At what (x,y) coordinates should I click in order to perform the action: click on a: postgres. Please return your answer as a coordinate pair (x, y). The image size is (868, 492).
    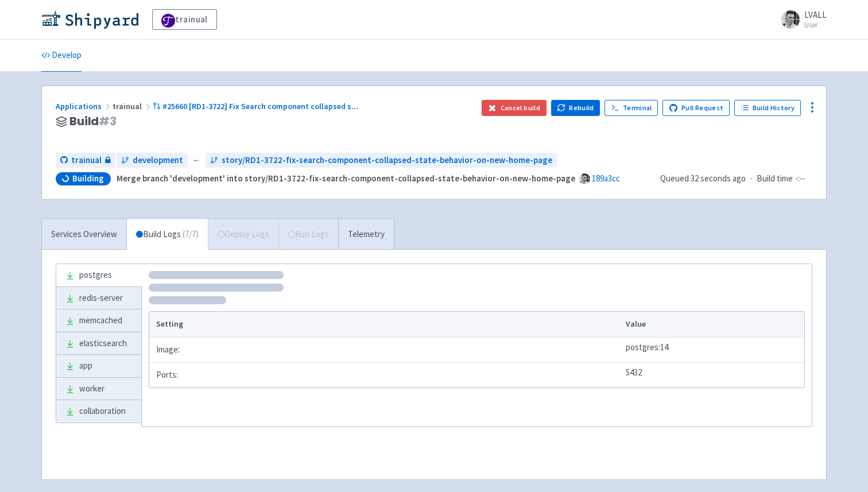
    Looking at the image, I should click on (98, 275).